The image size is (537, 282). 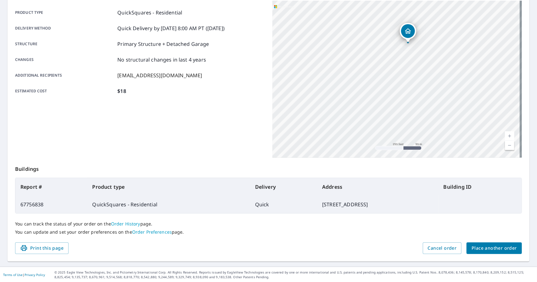 What do you see at coordinates (51, 205) in the screenshot?
I see `td: 67756838` at bounding box center [51, 205].